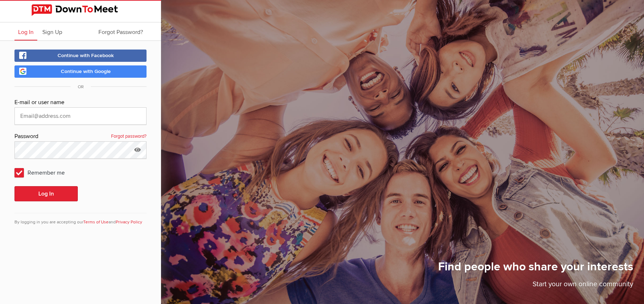  I want to click on img: DownToMeet, so click(80, 10).